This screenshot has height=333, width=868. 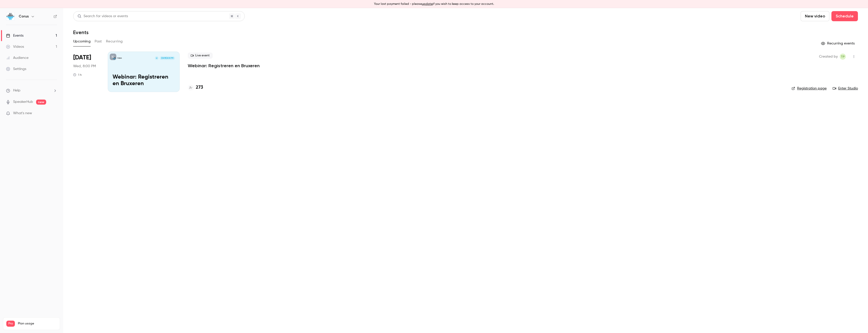 What do you see at coordinates (98, 41) in the screenshot?
I see `button: Past` at bounding box center [98, 41].